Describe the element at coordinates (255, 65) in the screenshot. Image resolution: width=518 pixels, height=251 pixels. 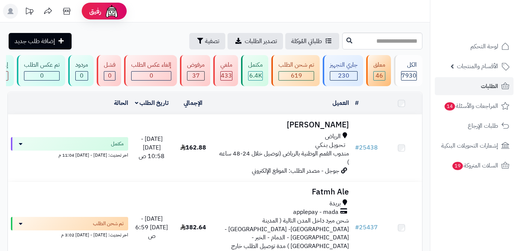
I see `div: مكتمل` at that location.